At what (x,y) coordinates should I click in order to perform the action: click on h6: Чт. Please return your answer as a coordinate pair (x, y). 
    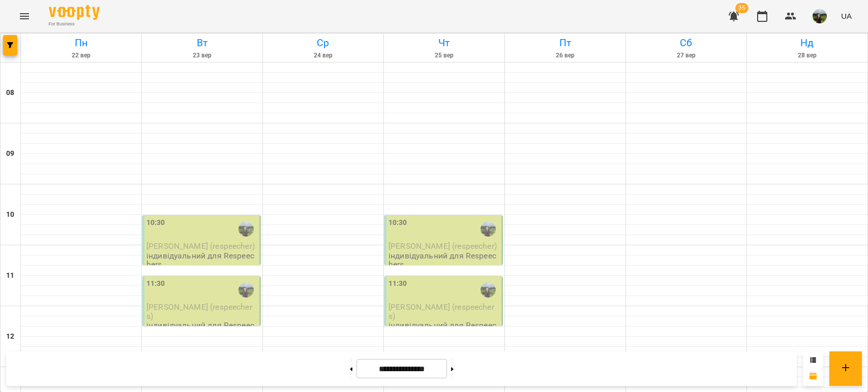
    Looking at the image, I should click on (444, 43).